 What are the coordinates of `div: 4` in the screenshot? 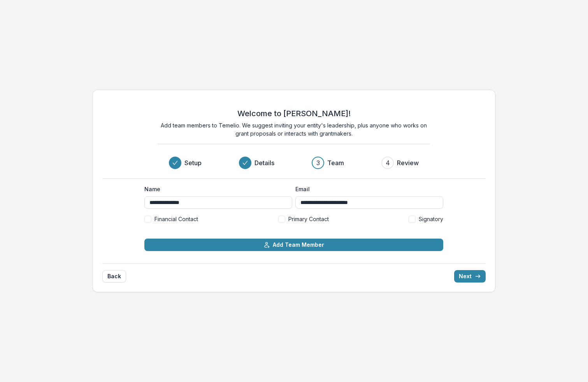 It's located at (387, 163).